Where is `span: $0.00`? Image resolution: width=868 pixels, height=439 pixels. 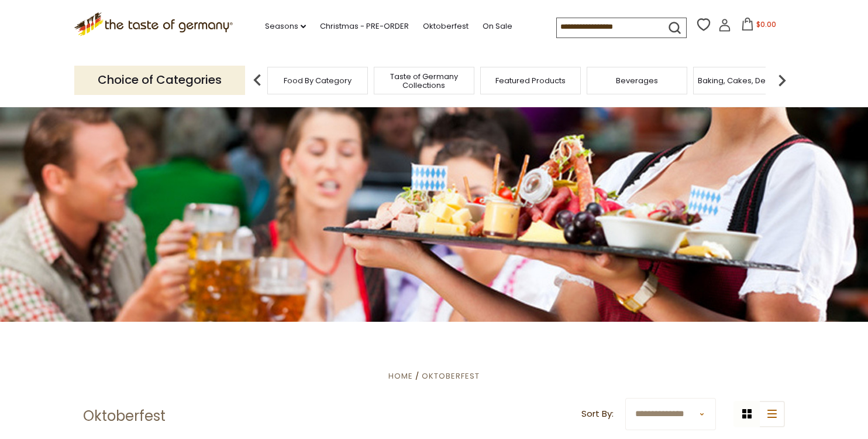
span: $0.00 is located at coordinates (767, 24).